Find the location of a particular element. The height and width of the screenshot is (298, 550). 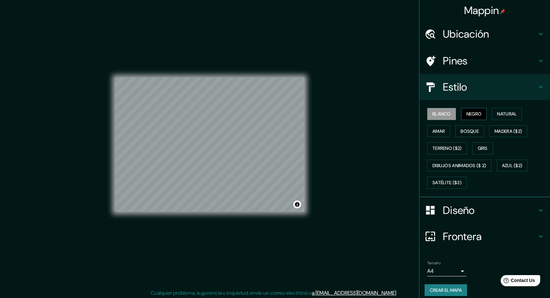

h4: Ubicación is located at coordinates (490, 34).